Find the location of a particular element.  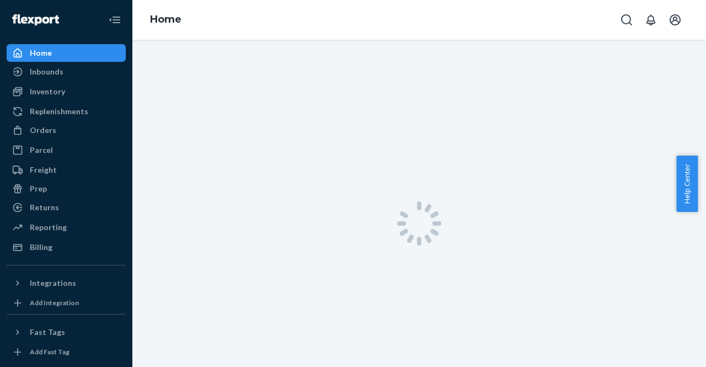

div: Integrations is located at coordinates (53, 283).